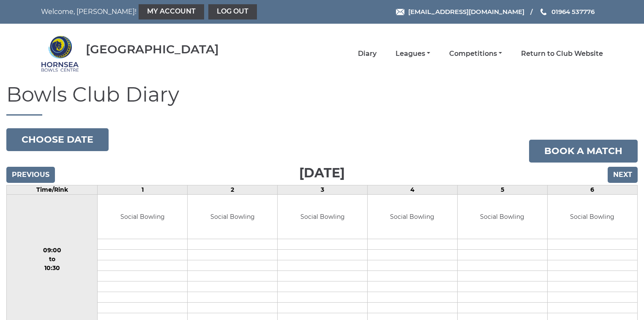 The image size is (644, 320). What do you see at coordinates (562, 54) in the screenshot?
I see `a: Return to Club Website` at bounding box center [562, 54].